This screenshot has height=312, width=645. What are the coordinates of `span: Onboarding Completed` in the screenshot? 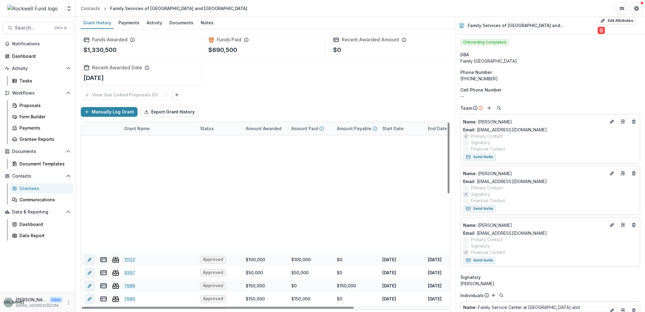 It's located at (485, 42).